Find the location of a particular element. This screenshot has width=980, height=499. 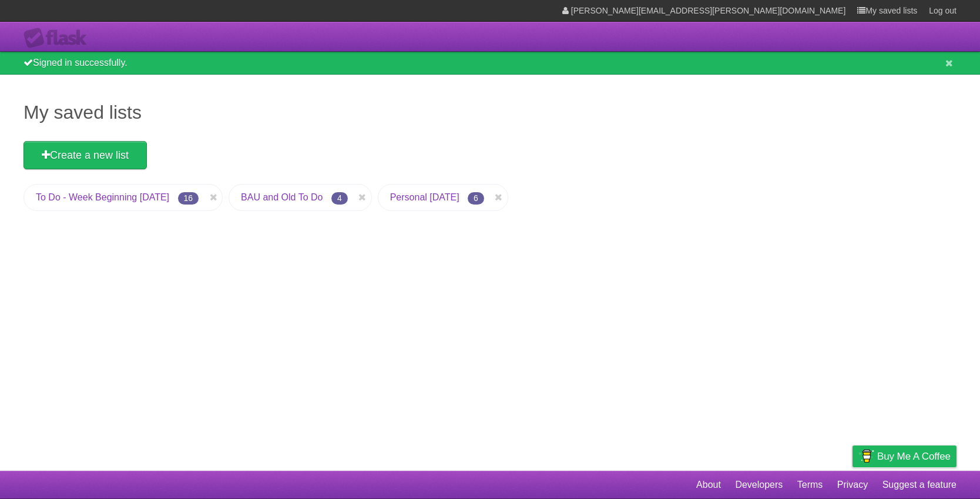

div: Flask is located at coordinates (59, 38).